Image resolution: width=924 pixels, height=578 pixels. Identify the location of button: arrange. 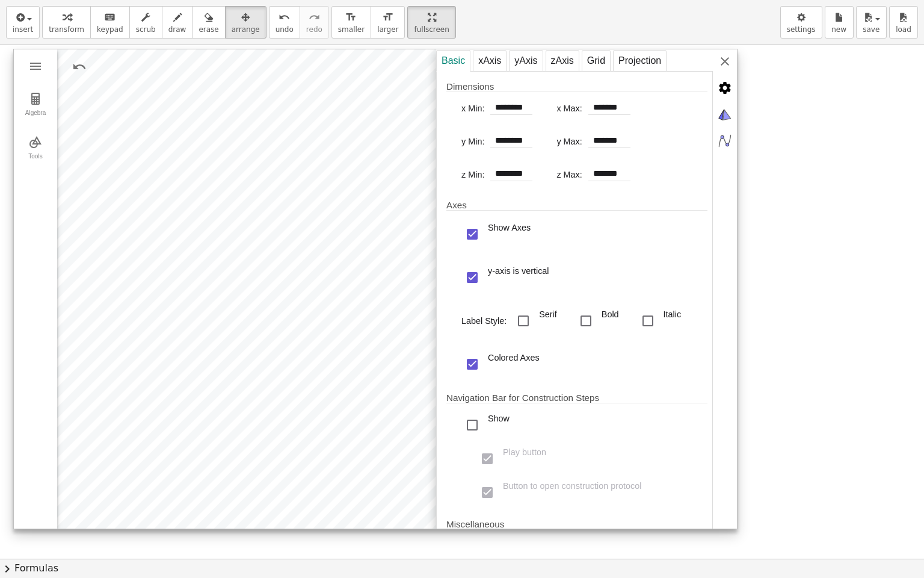
(245, 23).